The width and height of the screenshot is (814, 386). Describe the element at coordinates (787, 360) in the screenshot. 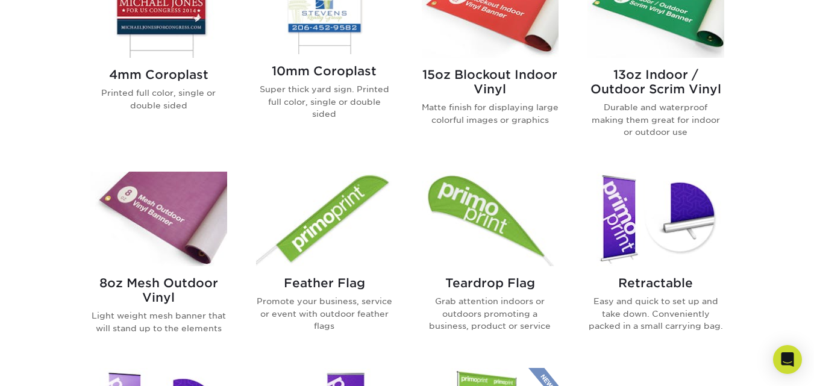

I see `div: Open Intercom Messenger` at that location.